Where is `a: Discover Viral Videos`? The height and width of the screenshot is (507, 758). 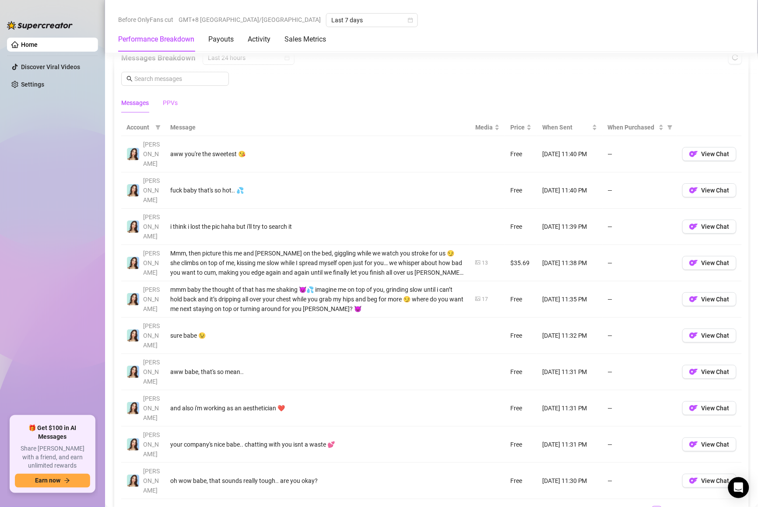 a: Discover Viral Videos is located at coordinates (50, 67).